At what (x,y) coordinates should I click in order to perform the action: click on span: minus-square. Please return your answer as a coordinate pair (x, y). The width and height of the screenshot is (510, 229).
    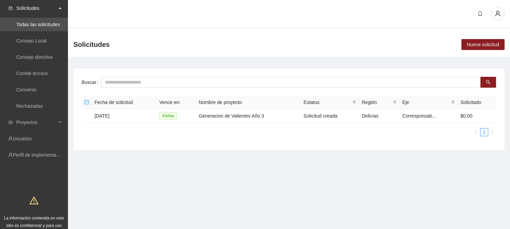
    Looking at the image, I should click on (87, 102).